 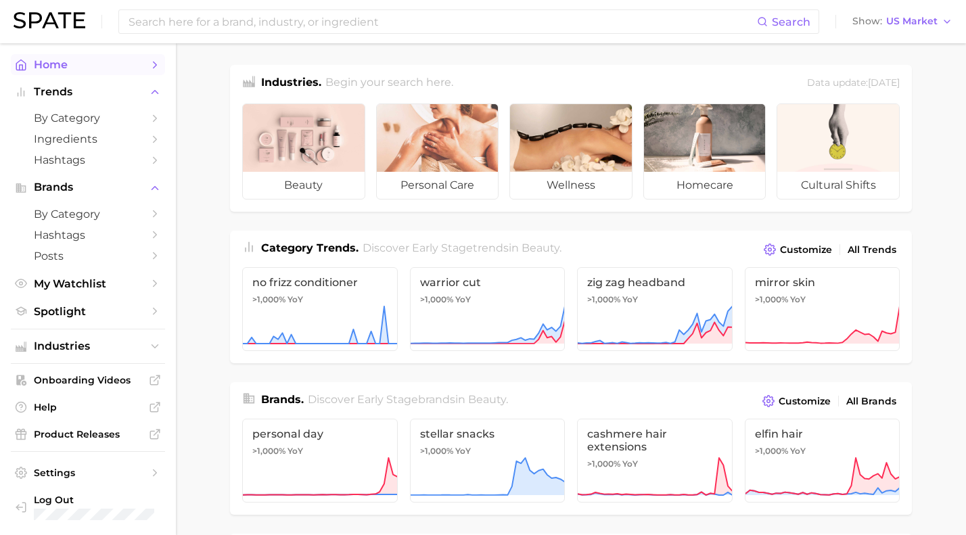 I want to click on a: Spotlight, so click(x=88, y=311).